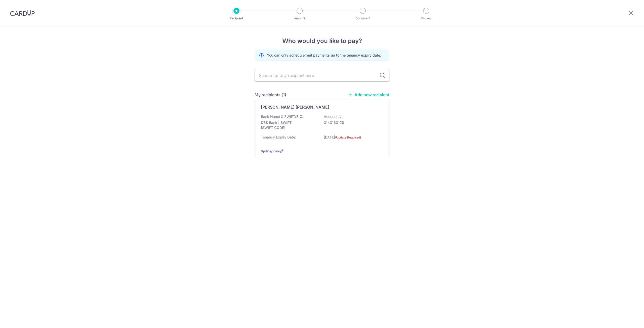  Describe the element at coordinates (363, 18) in the screenshot. I see `p: Document` at that location.